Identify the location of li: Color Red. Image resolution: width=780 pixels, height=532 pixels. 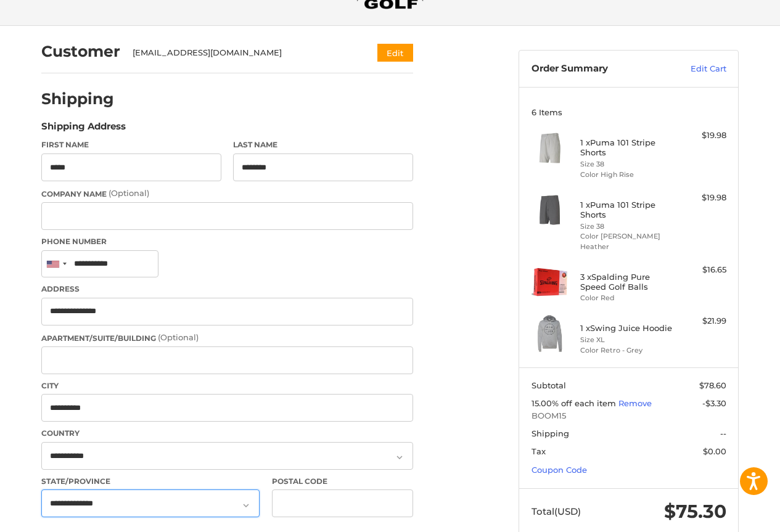
(627, 298).